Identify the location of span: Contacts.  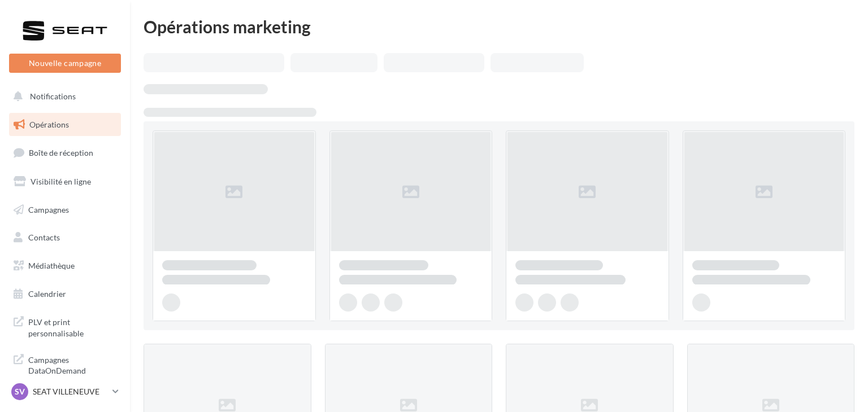
(44, 237).